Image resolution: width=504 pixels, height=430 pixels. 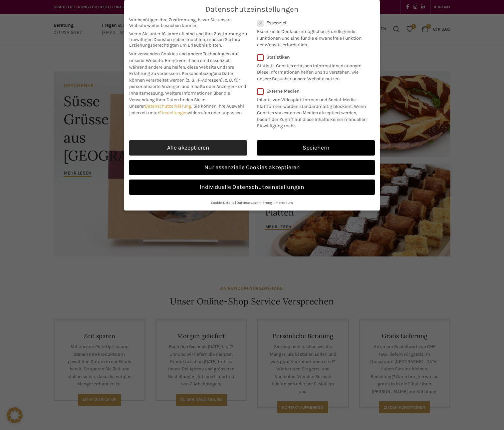 What do you see at coordinates (316, 148) in the screenshot?
I see `a: Speichern` at bounding box center [316, 148].